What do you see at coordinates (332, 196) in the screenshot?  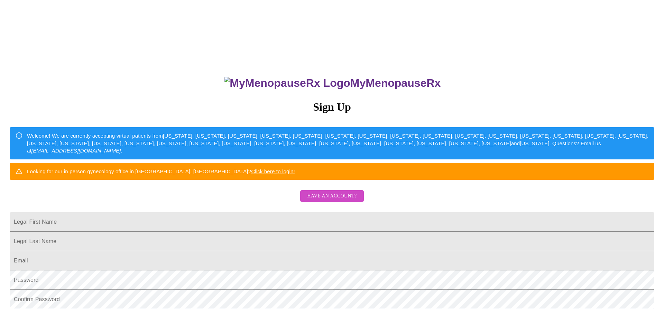 I see `button: Have an account?` at bounding box center [332, 196].